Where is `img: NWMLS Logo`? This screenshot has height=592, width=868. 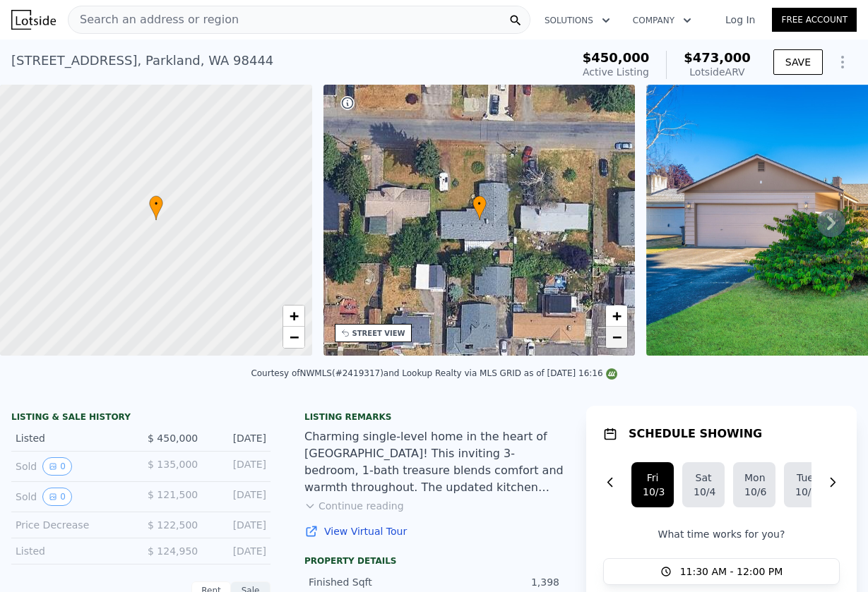
img: NWMLS Logo is located at coordinates (612, 374).